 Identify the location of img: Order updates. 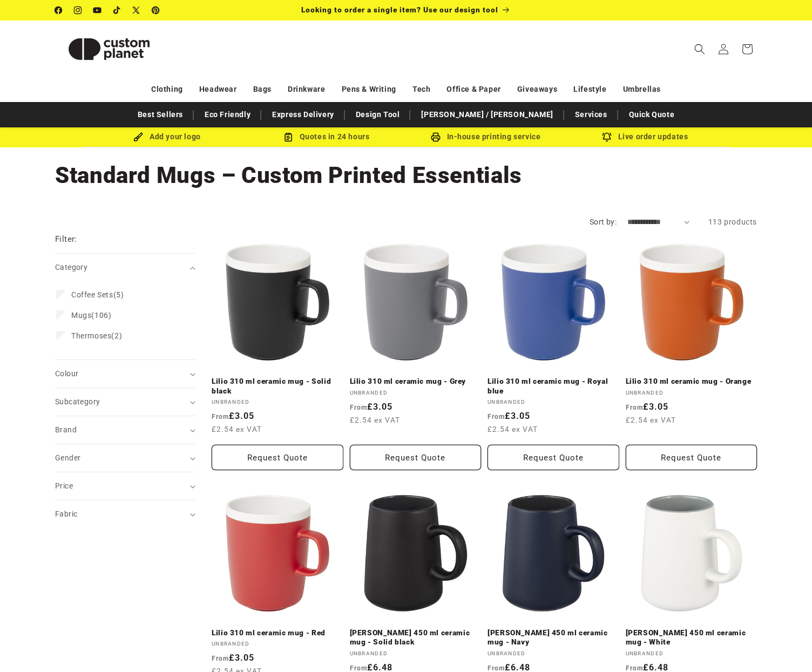
(607, 137).